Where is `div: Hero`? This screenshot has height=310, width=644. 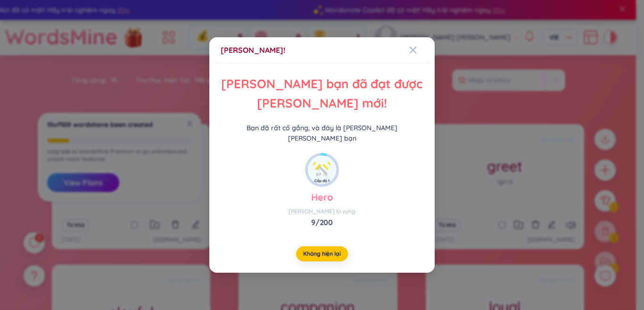
div: Hero is located at coordinates (322, 197).